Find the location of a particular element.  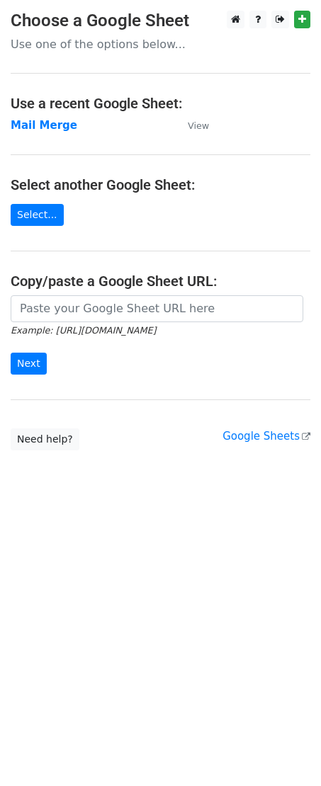

h3: Choose a Google Sheet is located at coordinates (160, 21).